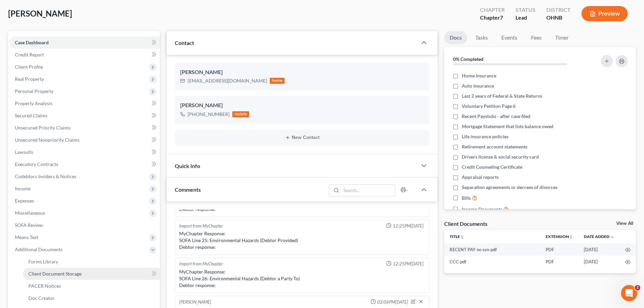 Image resolution: width=644 pixels, height=308 pixels. I want to click on span: Client Document Storage, so click(55, 274).